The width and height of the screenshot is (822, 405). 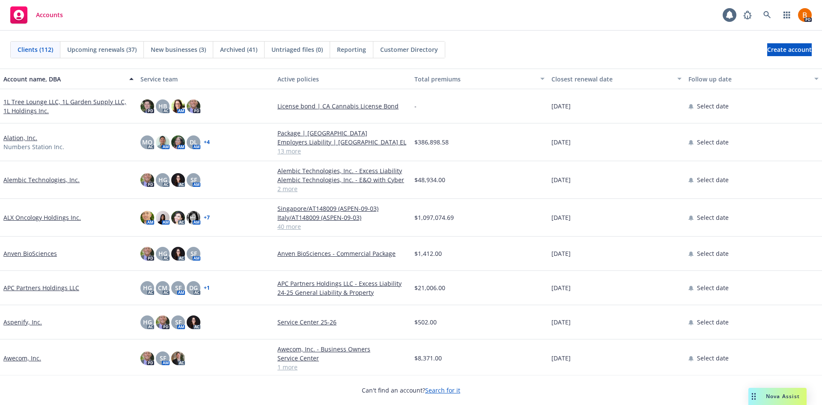 I want to click on span: Upcoming renewals (37), so click(x=102, y=49).